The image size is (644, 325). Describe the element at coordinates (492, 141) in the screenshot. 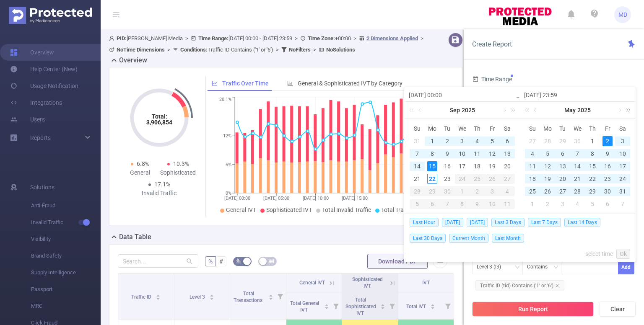

I see `td: September 5, 2025` at that location.